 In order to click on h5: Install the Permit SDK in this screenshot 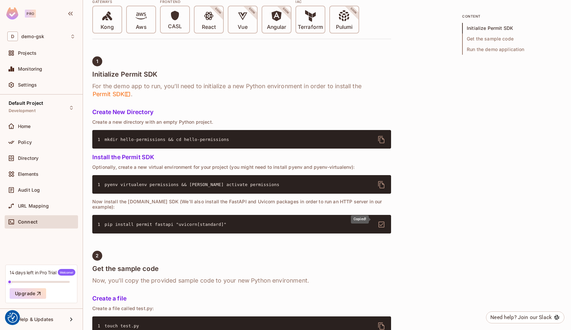, I will do `click(242, 157)`.